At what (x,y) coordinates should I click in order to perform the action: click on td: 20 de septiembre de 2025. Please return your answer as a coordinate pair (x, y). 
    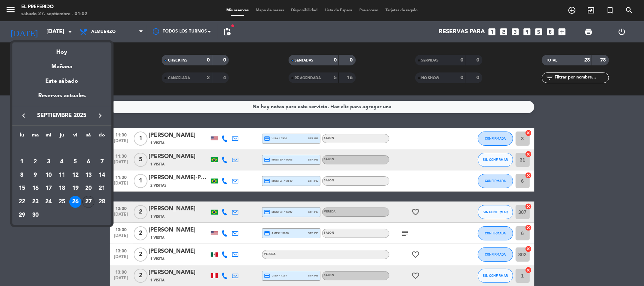
    Looking at the image, I should click on (89, 188).